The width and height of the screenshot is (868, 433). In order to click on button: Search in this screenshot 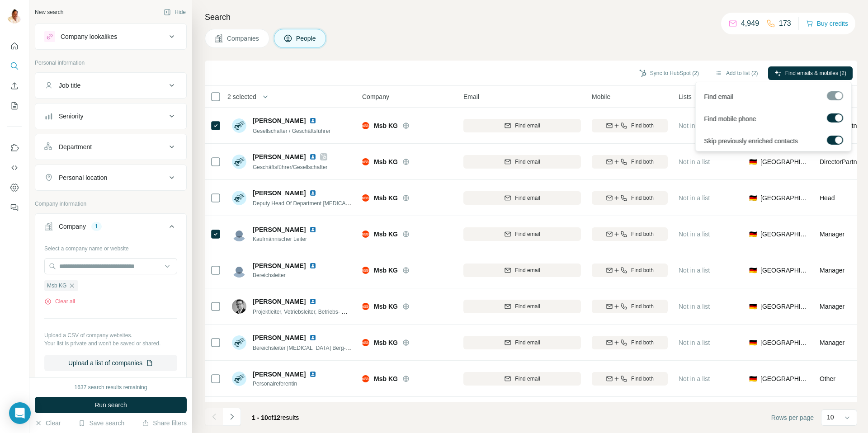, I will do `click(14, 66)`.